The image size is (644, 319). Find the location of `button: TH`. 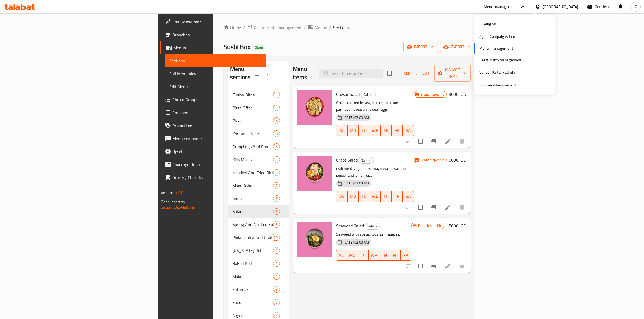

button: TH is located at coordinates (385, 255).